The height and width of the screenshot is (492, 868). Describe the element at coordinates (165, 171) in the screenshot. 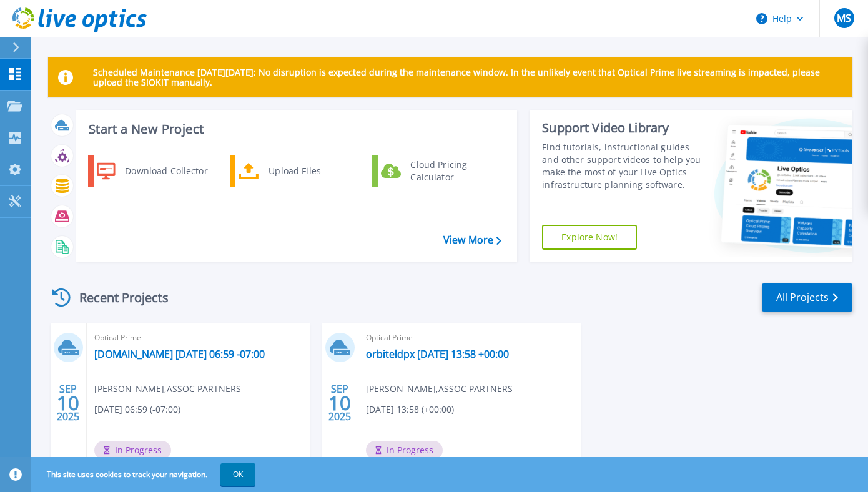

I see `div: Download Collector` at that location.